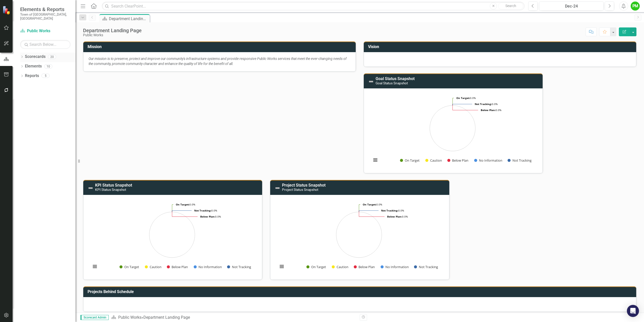 This screenshot has height=322, width=644. What do you see at coordinates (300, 190) in the screenshot?
I see `small: Project Status Snapshot` at bounding box center [300, 190].